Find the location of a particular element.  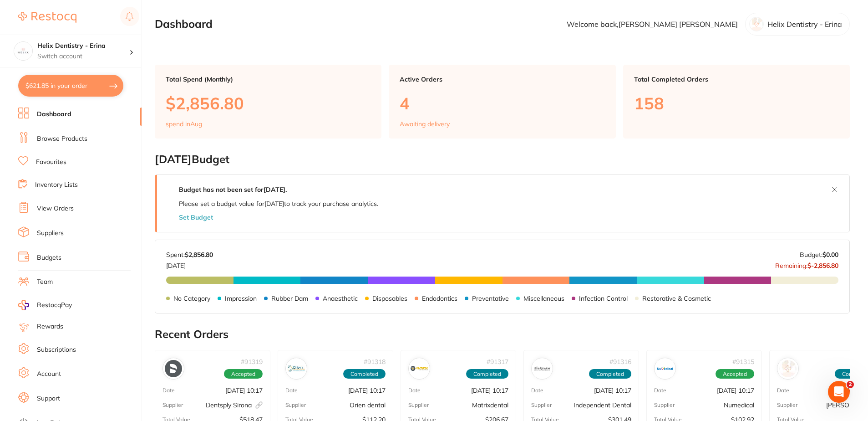

a: RestocqPay is located at coordinates (45, 304).